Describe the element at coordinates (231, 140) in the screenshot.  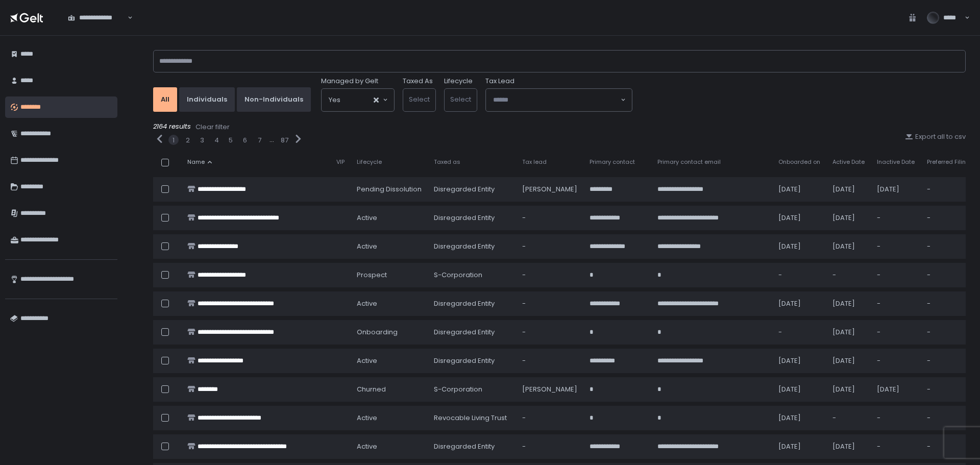
I see `button: 5` at that location.